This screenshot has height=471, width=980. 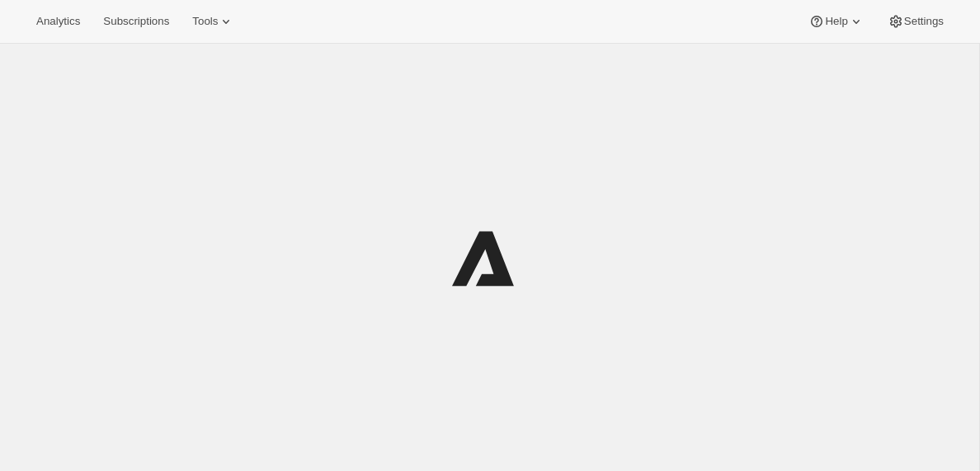 What do you see at coordinates (924, 22) in the screenshot?
I see `span: Settings` at bounding box center [924, 22].